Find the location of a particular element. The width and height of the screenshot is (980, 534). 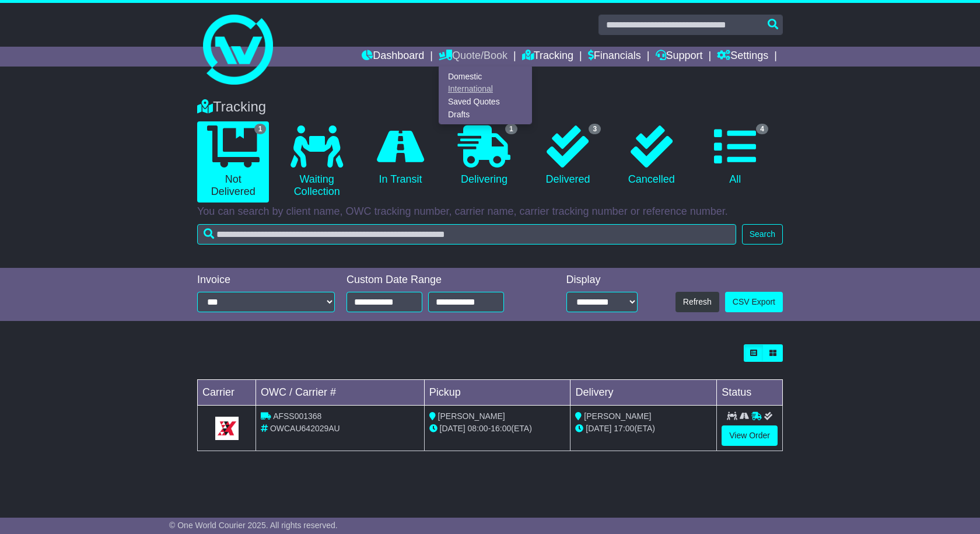

div: Tracking is located at coordinates (490, 107).